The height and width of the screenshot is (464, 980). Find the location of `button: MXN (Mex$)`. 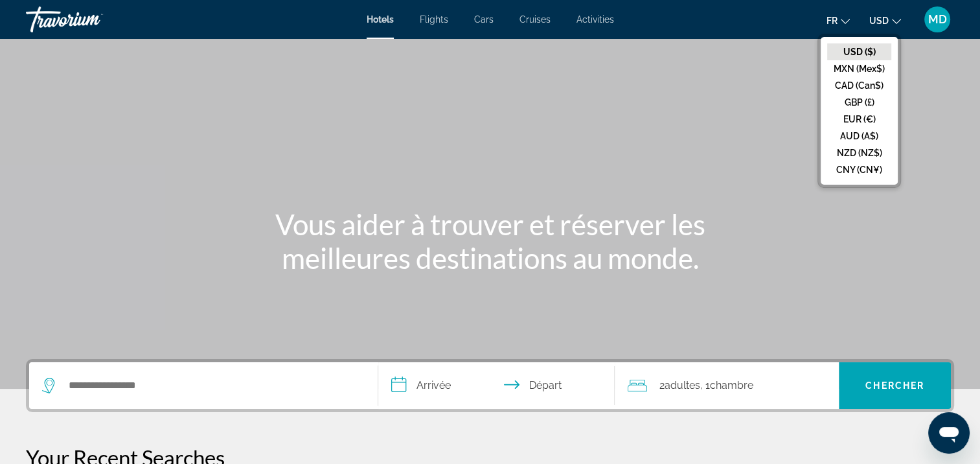

button: MXN (Mex$) is located at coordinates (859, 69).